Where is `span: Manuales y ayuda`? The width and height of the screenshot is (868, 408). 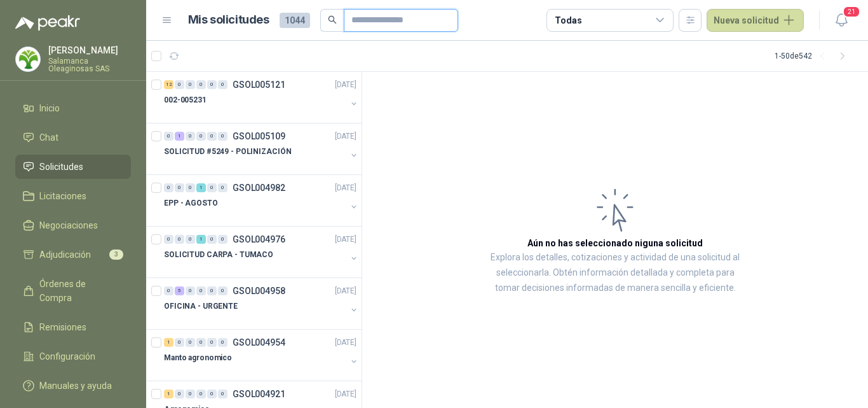
span: Manuales y ayuda is located at coordinates (75, 385).